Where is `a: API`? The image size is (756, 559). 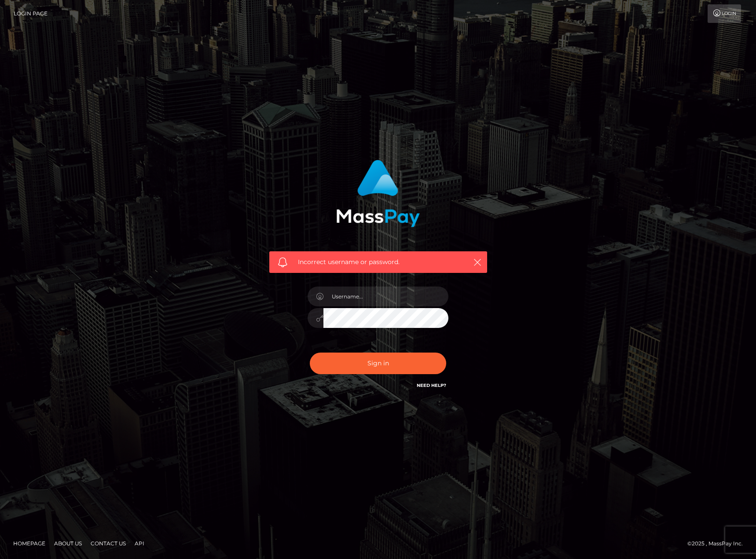 a: API is located at coordinates (140, 543).